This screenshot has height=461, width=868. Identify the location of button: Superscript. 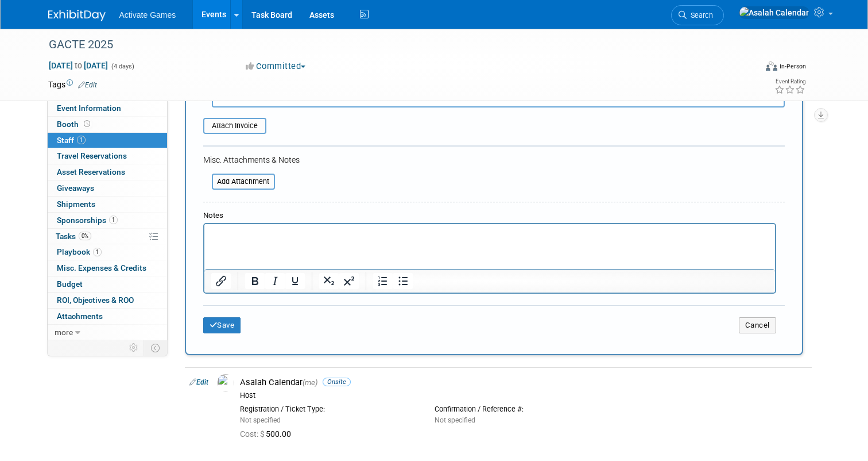
(349, 281).